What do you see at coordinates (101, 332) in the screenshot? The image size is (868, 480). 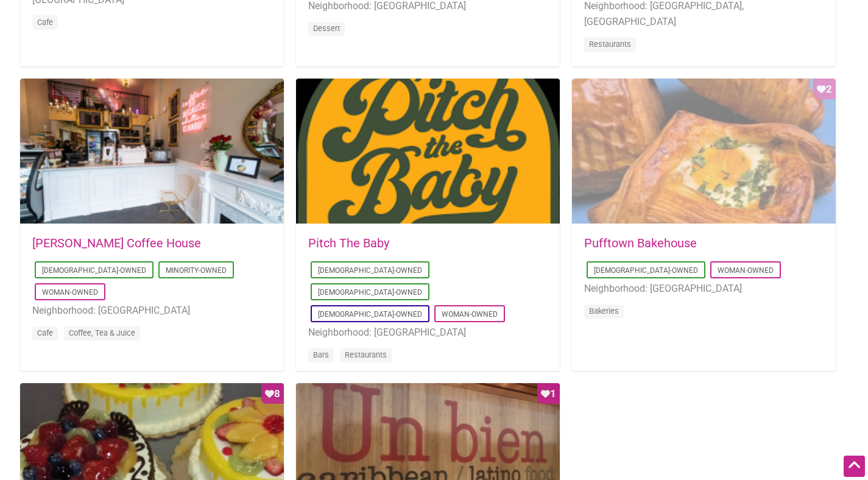 I see `a: Coffee, Tea & Juice` at bounding box center [101, 332].